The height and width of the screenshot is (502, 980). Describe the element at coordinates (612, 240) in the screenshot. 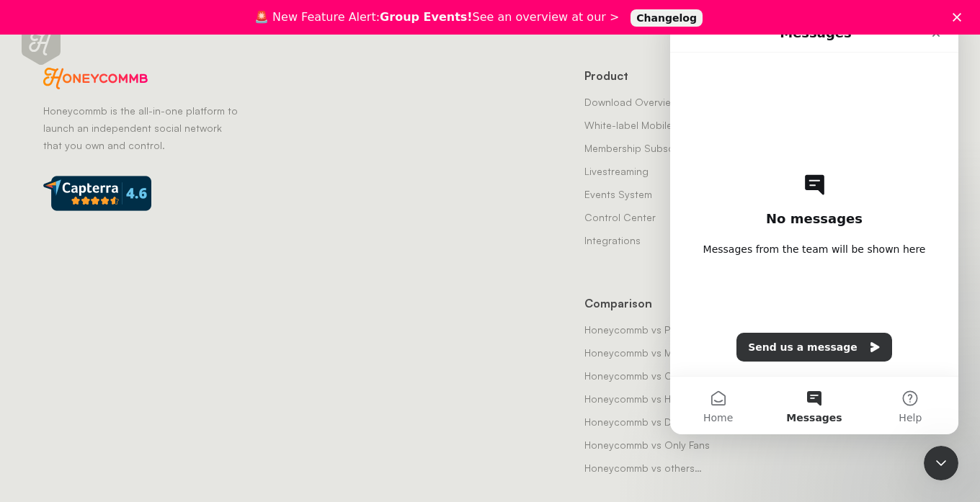

I see `a: Integrations` at that location.